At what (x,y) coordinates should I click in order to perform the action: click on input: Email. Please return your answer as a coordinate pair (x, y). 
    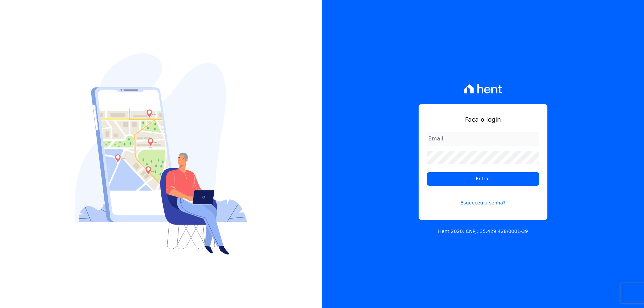
    Looking at the image, I should click on (483, 139).